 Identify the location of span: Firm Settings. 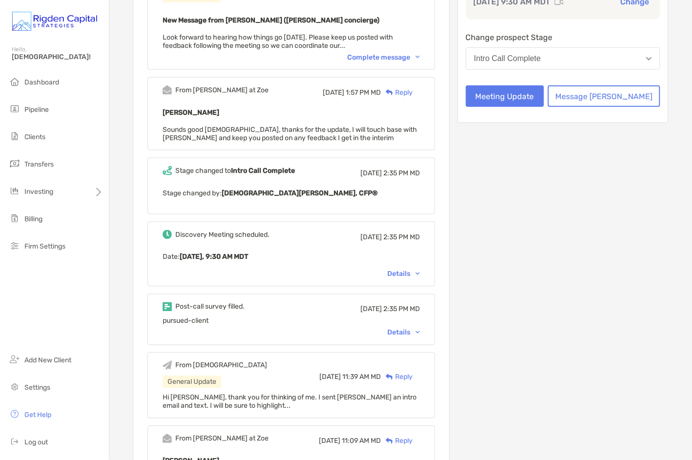
(45, 246).